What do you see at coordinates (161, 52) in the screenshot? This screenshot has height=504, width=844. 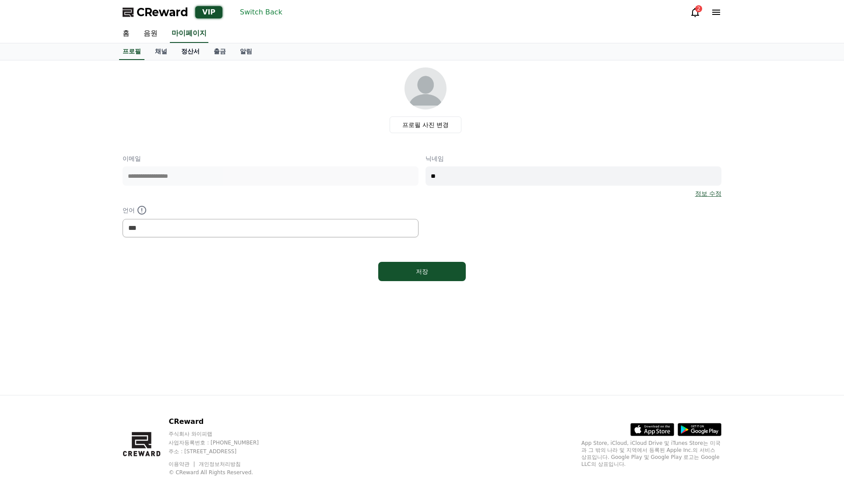 I see `a: 채널` at bounding box center [161, 52].